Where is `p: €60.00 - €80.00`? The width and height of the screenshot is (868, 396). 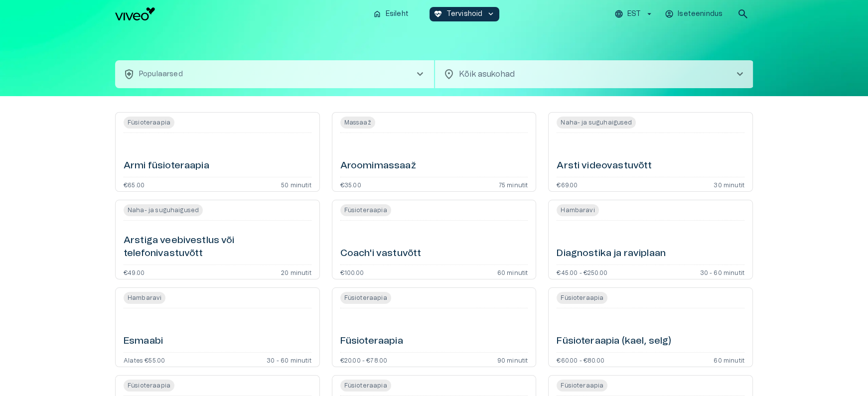 p: €60.00 - €80.00 is located at coordinates (581, 360).